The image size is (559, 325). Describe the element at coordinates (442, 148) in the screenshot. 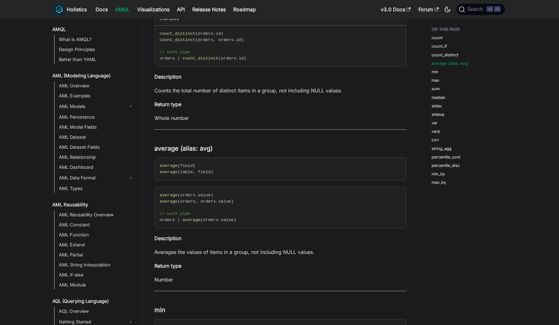

I see `a: string_agg` at that location.